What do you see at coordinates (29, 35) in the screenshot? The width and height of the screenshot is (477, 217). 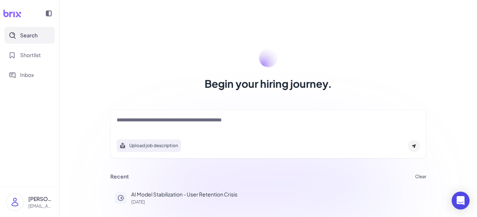 I see `span: Search` at bounding box center [29, 35].